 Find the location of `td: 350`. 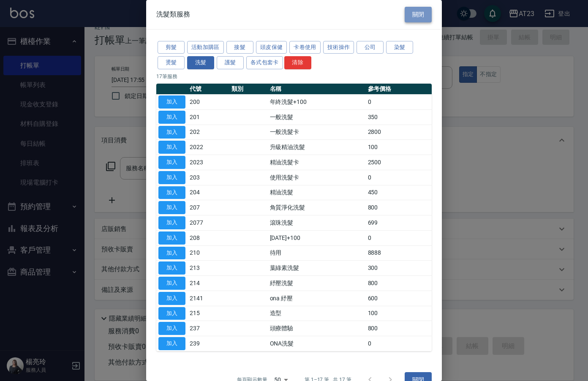

td: 350 is located at coordinates (399, 117).